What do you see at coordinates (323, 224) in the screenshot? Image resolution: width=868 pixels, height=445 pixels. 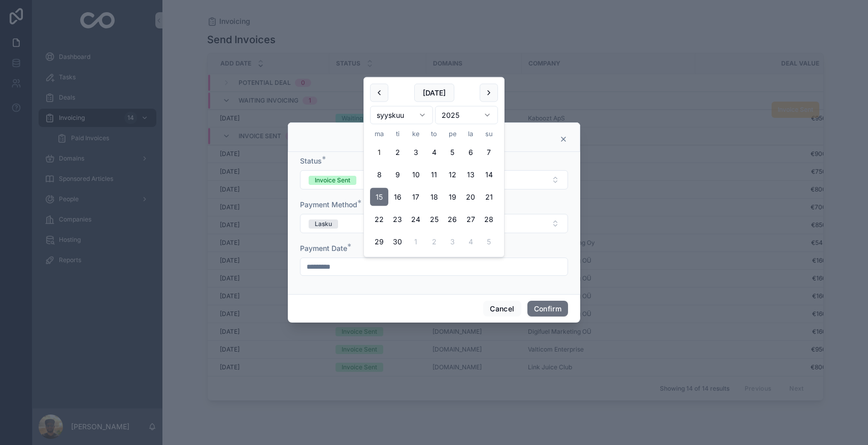 I see `div: Lasku` at bounding box center [323, 224].